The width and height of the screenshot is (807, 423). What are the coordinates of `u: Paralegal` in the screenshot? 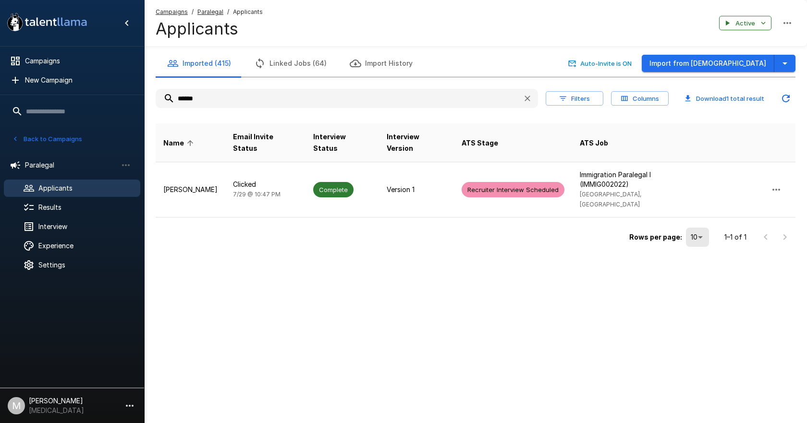 It's located at (210, 12).